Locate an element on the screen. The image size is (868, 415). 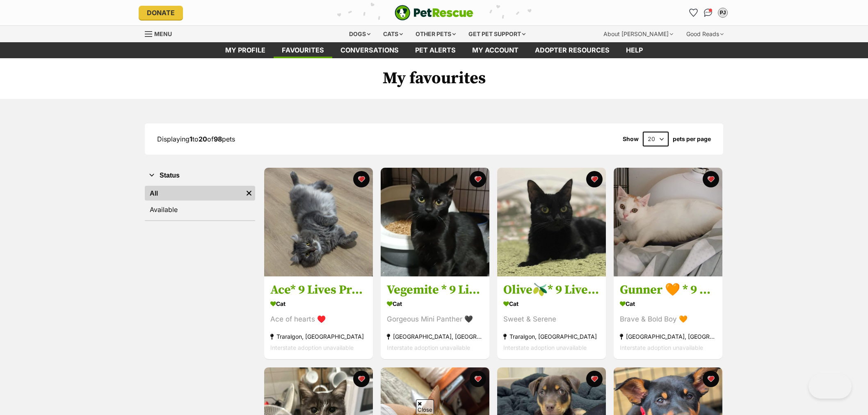
img: Ace* 9 Lives Project Rescue* is located at coordinates (318, 222).